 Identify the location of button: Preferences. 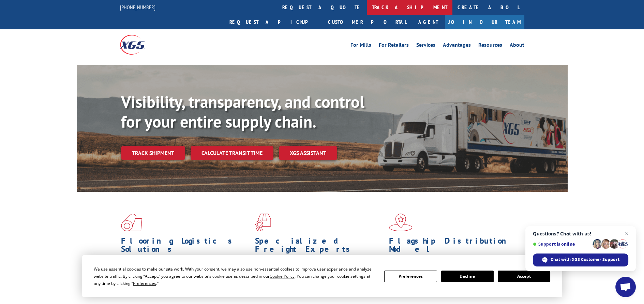
(411, 276).